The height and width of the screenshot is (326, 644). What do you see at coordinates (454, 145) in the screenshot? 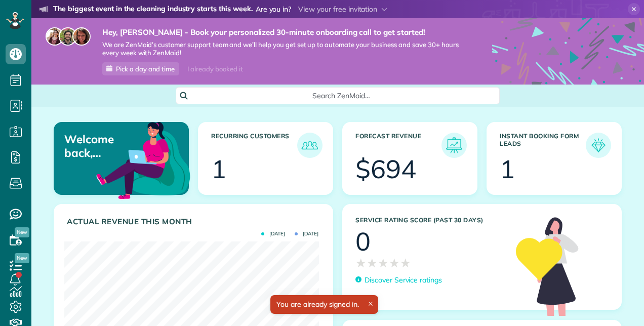
I see `img: icon_forecast_revenue-8c13a41c7ed35a8dcfafea3cbb826a0462acb37728057bba2d056411b612bbbe.png` at bounding box center [454, 145].